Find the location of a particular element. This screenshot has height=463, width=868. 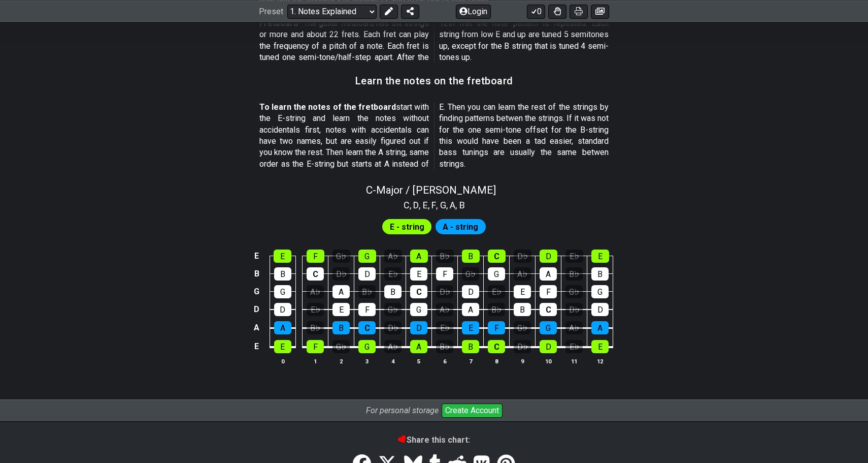

th: 0 is located at coordinates (283, 361).